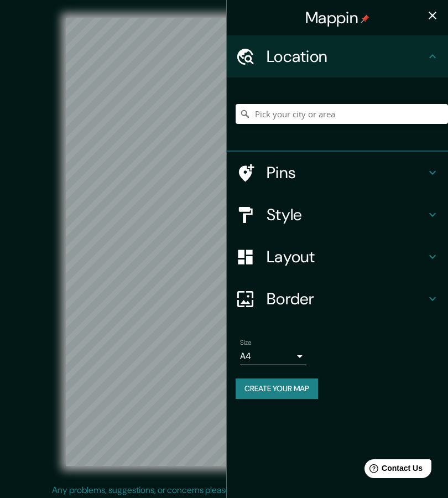 The height and width of the screenshot is (498, 448). What do you see at coordinates (338, 257) in the screenshot?
I see `div: Layout` at bounding box center [338, 257].